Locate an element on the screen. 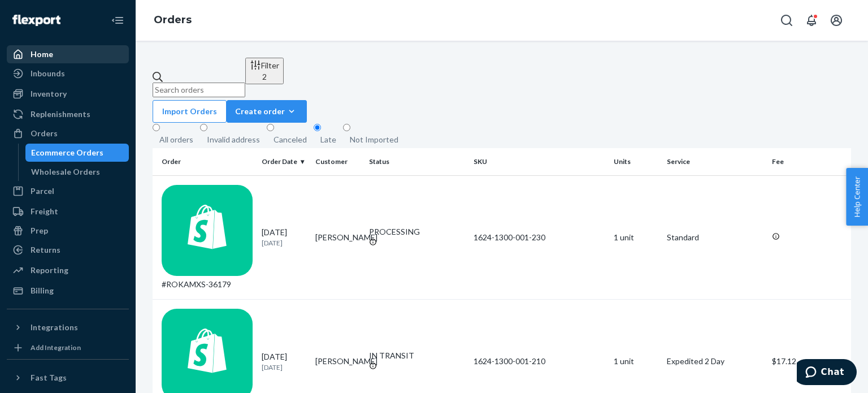 Image resolution: width=868 pixels, height=393 pixels. a: Replenishments is located at coordinates (67, 114).